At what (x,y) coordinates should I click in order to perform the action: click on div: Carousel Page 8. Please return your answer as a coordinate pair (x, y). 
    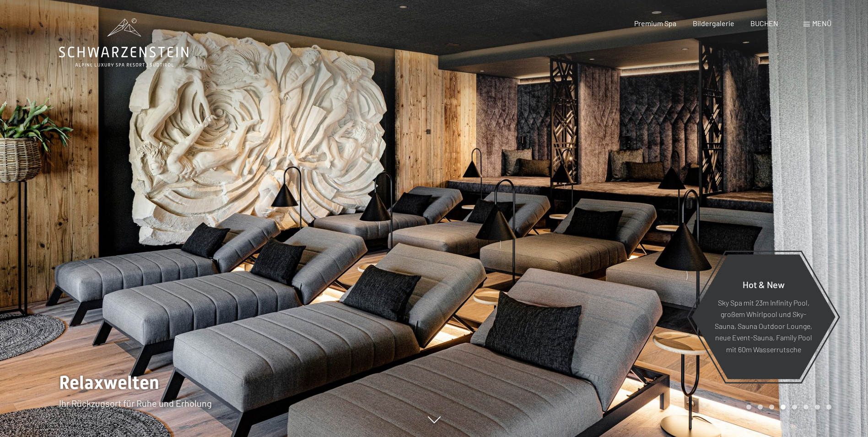
    Looking at the image, I should click on (828, 407).